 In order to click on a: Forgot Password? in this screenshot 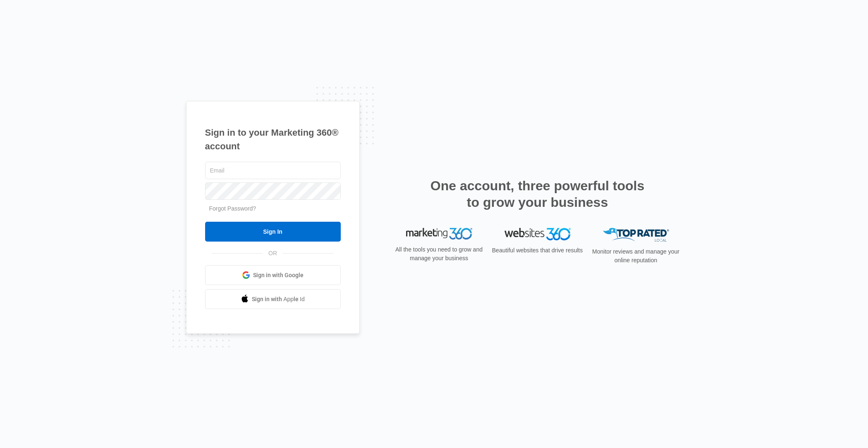, I will do `click(233, 209)`.